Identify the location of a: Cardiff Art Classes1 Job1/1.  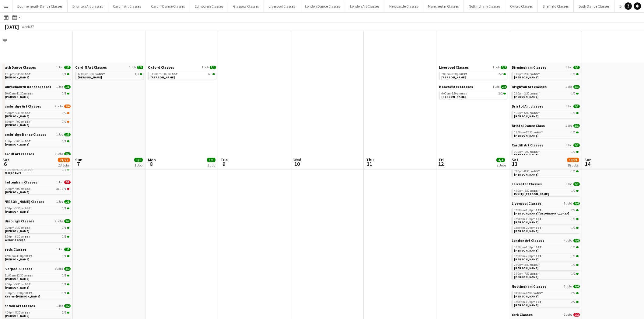
(546, 145).